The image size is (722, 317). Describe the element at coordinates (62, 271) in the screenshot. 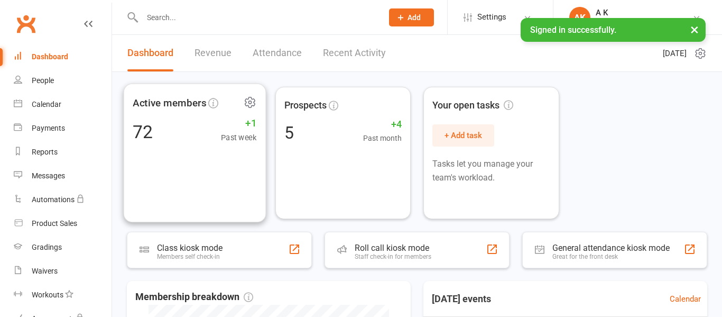

I see `a: Waivers` at that location.